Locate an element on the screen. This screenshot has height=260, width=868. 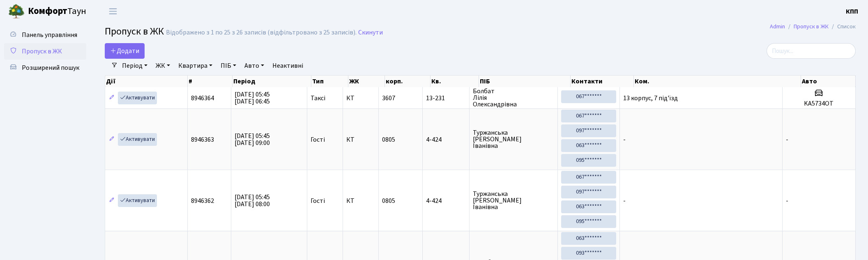
a: Скинути is located at coordinates (371, 32).